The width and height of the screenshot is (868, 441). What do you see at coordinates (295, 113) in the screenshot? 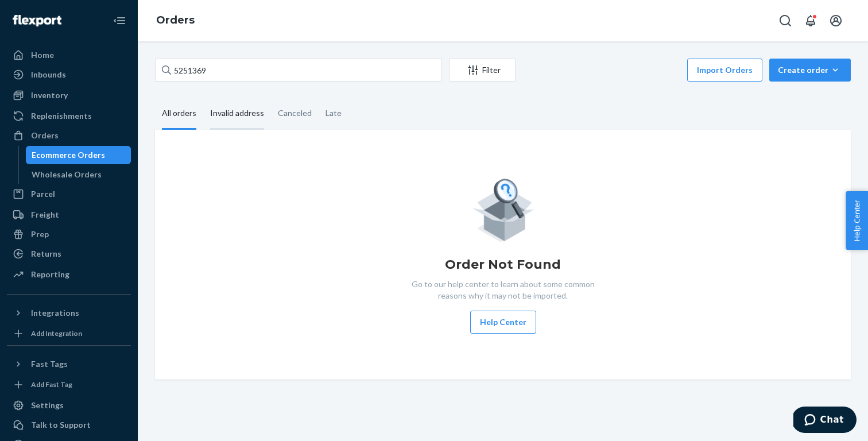
I see `div: Canceled` at bounding box center [295, 113].